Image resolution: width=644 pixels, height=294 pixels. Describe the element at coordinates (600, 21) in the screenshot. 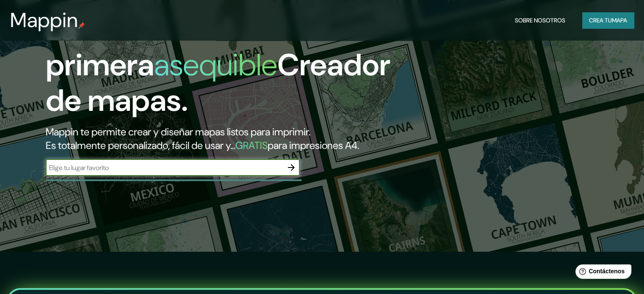

I see `font: Crea tu` at that location.